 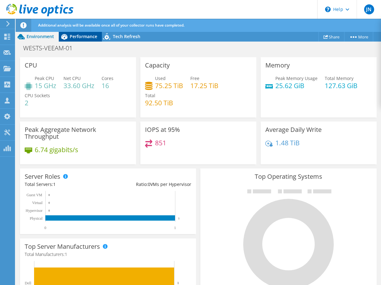 What do you see at coordinates (159, 103) in the screenshot?
I see `h4: 92.50 TiB` at bounding box center [159, 103].